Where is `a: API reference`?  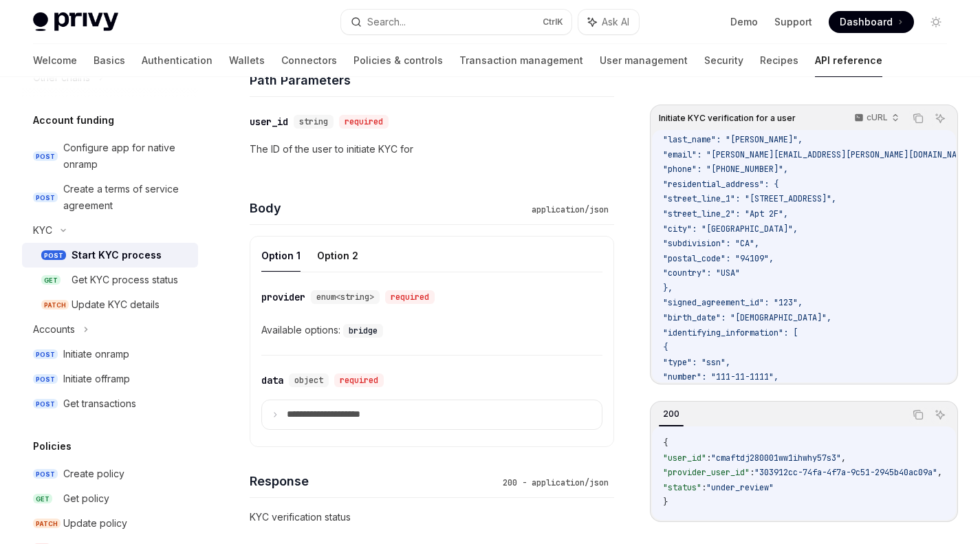
a: API reference is located at coordinates (849, 60).